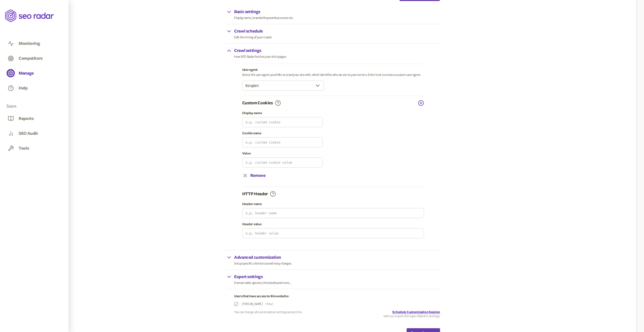  What do you see at coordinates (279, 85) in the screenshot?
I see `input: user agent` at bounding box center [279, 85].